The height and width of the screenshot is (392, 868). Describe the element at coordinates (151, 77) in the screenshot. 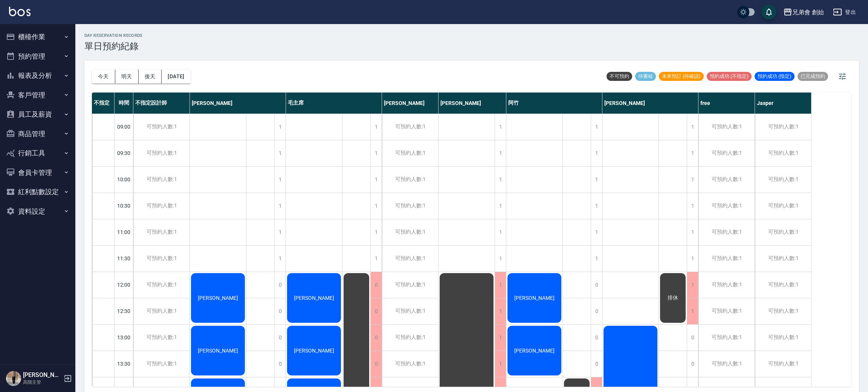

I see `button: 後天` at that location.